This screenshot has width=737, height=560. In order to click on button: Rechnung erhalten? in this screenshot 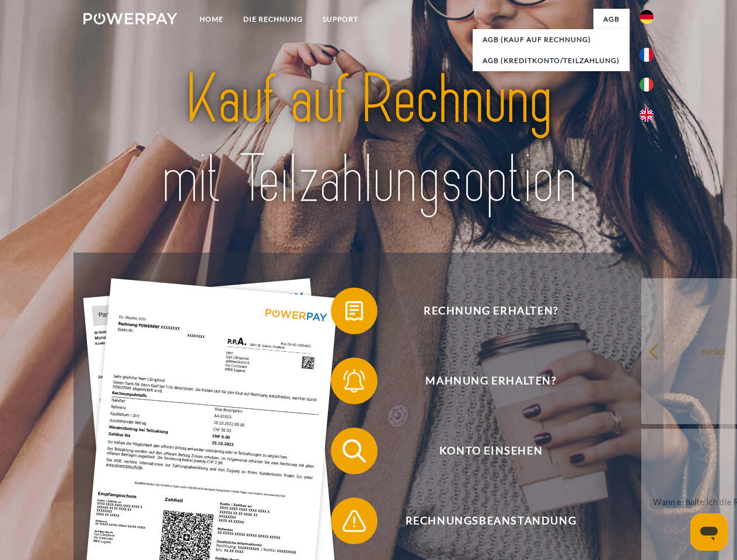, I will do `click(483, 311)`.